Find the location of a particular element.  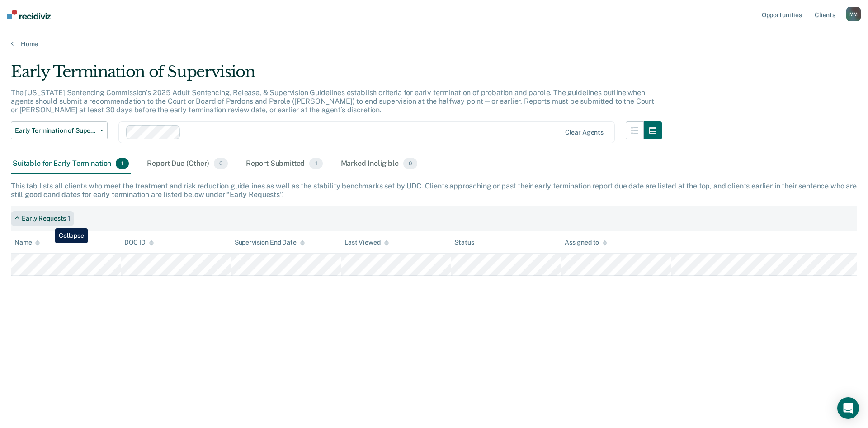

img: Recidiviz is located at coordinates (29, 15).